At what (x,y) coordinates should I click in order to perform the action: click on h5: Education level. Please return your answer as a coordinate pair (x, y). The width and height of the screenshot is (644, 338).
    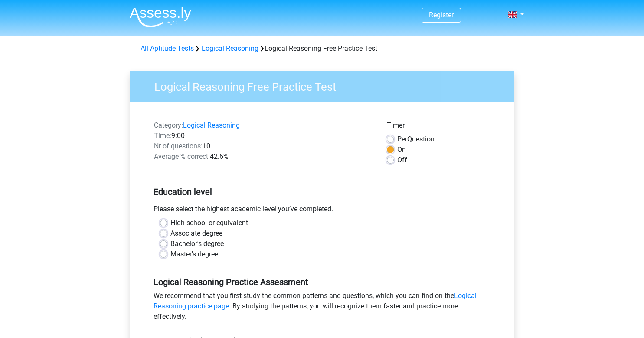
    Looking at the image, I should click on (322, 192).